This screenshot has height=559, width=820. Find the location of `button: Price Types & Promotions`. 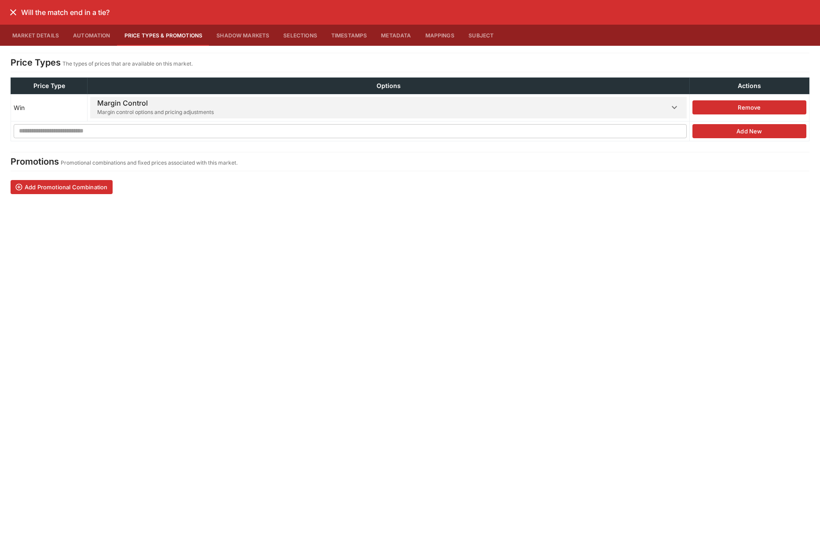

button: Price Types & Promotions is located at coordinates (164, 35).